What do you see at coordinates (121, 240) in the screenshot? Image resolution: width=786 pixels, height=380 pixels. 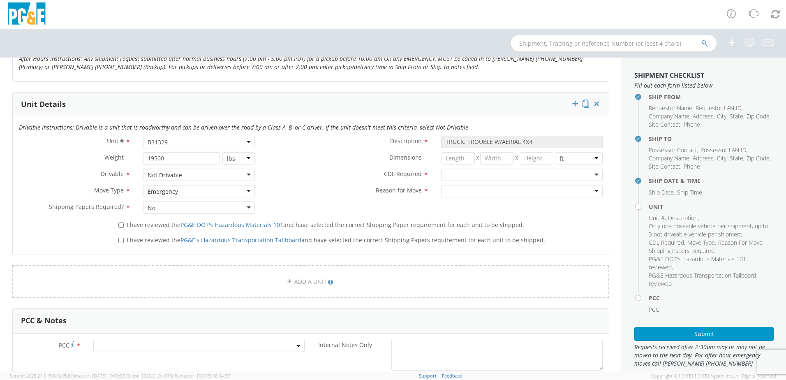 I see `input: I have reviewed thePG&E's Hazardous Transportation Tailboardand have selected the correct Shippin...` at bounding box center [121, 240].